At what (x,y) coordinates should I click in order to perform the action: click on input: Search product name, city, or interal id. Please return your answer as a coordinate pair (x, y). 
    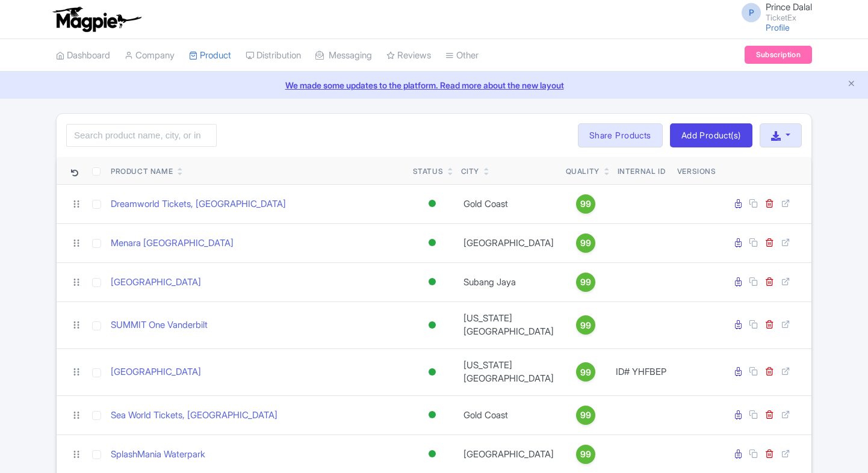
    Looking at the image, I should click on (141, 135).